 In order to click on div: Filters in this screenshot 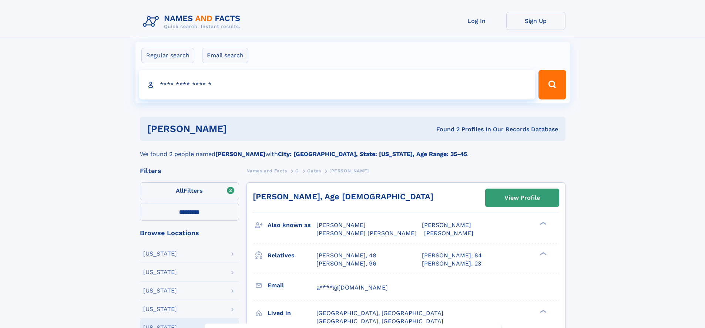, I will do `click(189, 171)`.